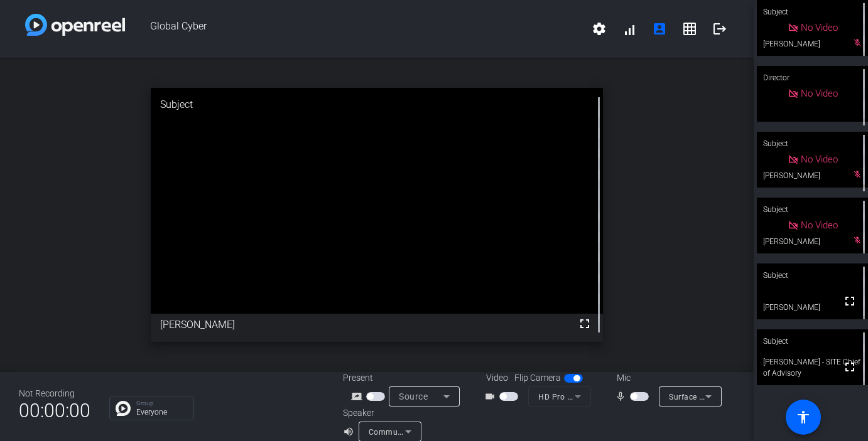 This screenshot has height=441, width=868. Describe the element at coordinates (720, 29) in the screenshot. I see `mat-icon: logout` at that location.